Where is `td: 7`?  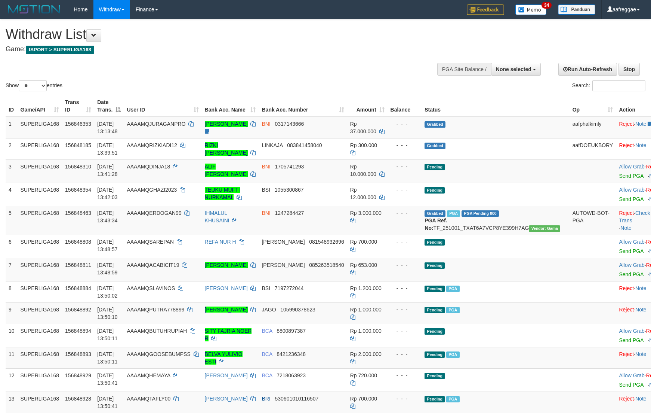
td: 7 is located at coordinates (12, 269).